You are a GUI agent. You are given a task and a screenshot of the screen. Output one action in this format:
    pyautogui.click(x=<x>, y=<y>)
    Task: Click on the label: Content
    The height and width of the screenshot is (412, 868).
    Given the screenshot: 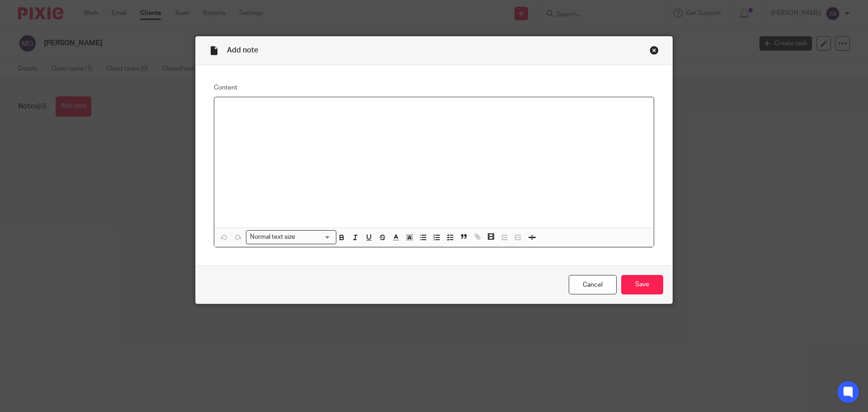 What is the action you would take?
    pyautogui.click(x=434, y=87)
    